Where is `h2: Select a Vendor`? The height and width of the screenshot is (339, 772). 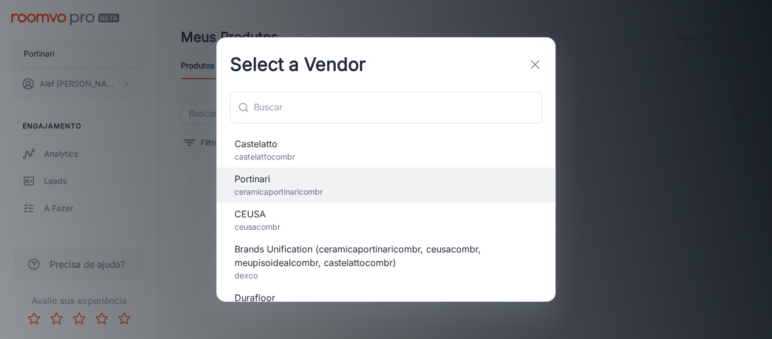 h2: Select a Vendor is located at coordinates (298, 64).